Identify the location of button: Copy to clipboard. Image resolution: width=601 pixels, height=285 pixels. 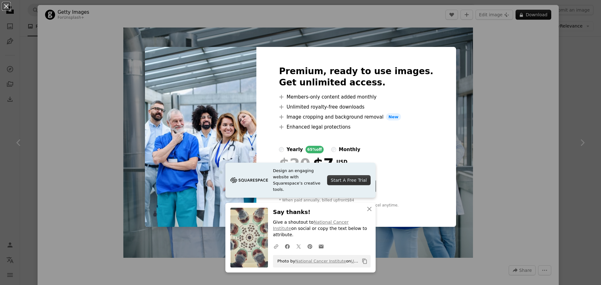
(365, 262).